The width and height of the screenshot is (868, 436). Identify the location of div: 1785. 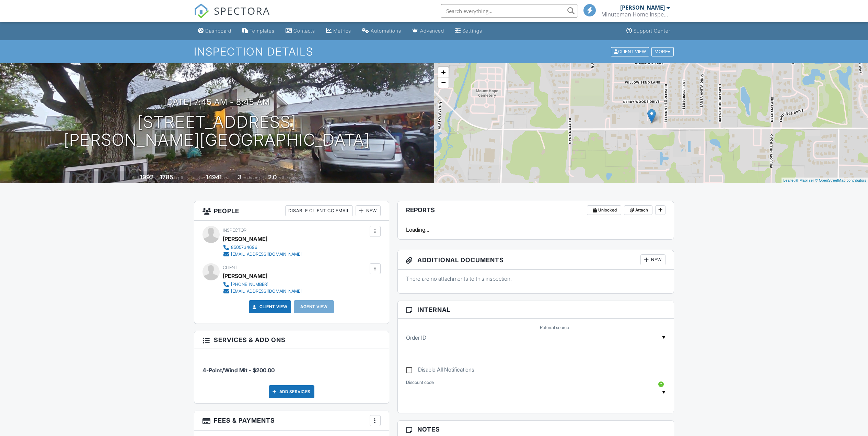
(166, 177).